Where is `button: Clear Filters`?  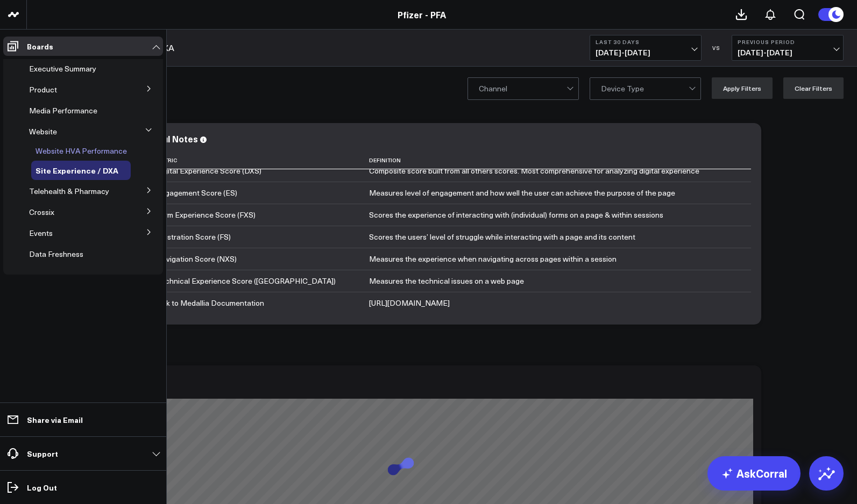
button: Clear Filters is located at coordinates (813, 88).